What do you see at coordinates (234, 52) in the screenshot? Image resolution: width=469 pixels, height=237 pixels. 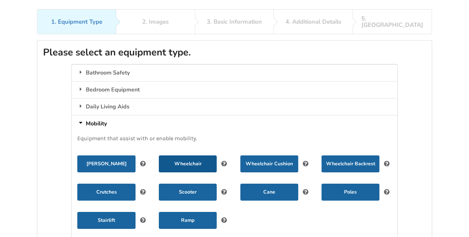 I see `h2: Please select an equipment type.` at bounding box center [234, 52].